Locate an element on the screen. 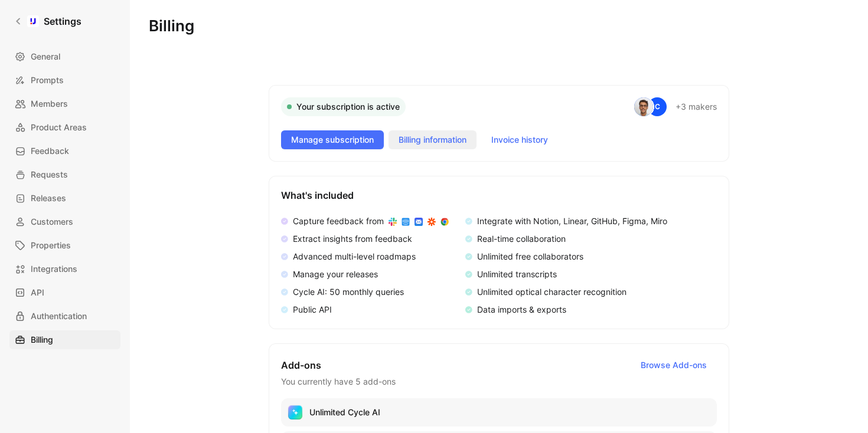 The image size is (868, 433). p: Unlimited Cycle AI is located at coordinates (345, 412).